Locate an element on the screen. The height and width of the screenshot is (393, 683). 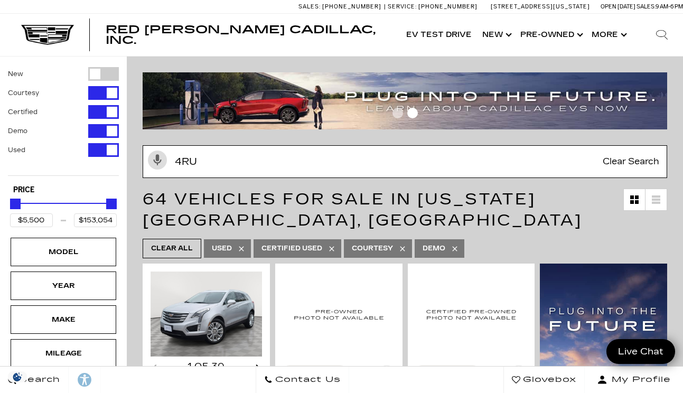
svg: Click to toggle on voice search is located at coordinates (157, 160).